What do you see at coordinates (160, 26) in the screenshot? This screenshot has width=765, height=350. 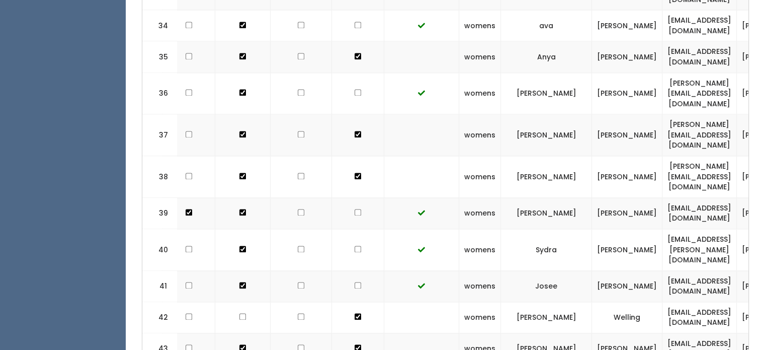 I see `td: 34` at bounding box center [160, 26].